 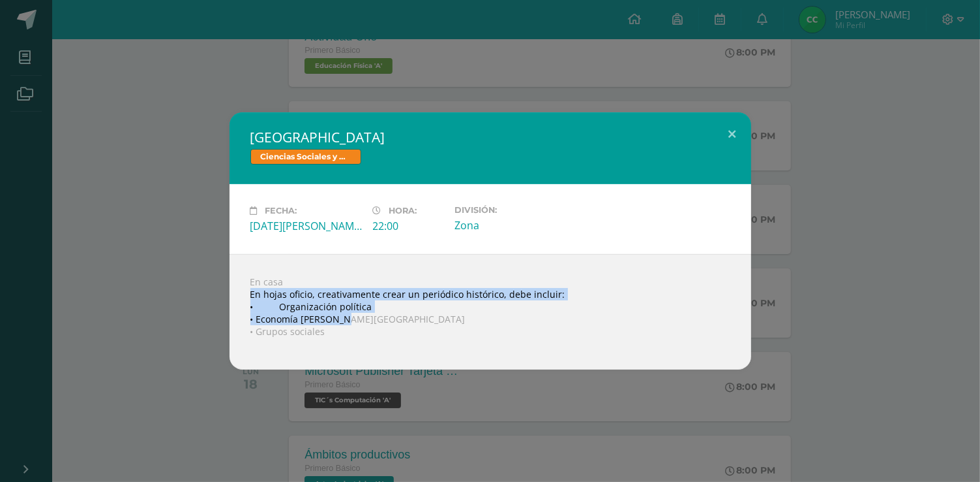 I want to click on label: División:, so click(x=511, y=209).